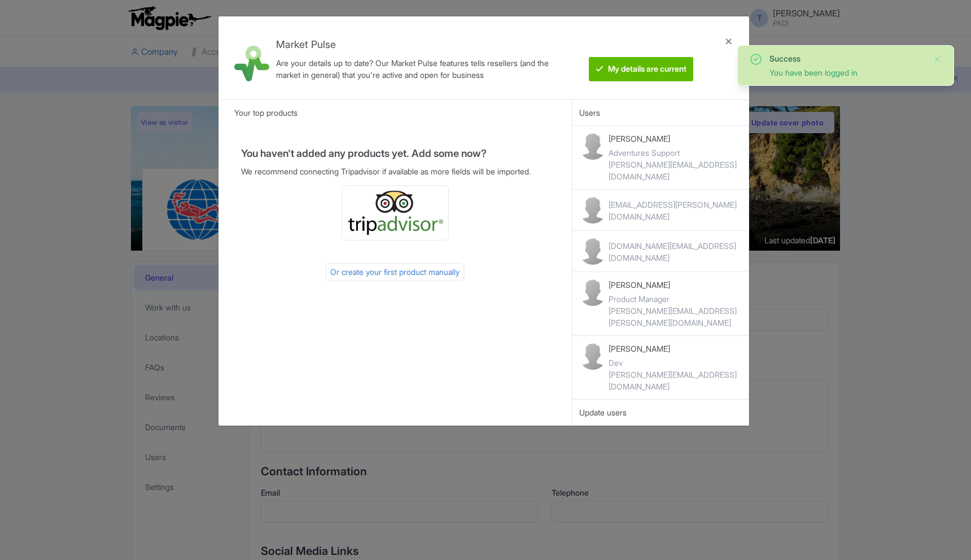 This screenshot has height=560, width=971. I want to click on div: Update users, so click(661, 413).